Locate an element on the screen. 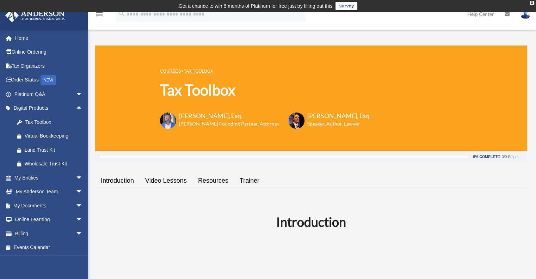 This screenshot has height=279, width=536. a: My Entitiesarrow_drop_down is located at coordinates (49, 178).